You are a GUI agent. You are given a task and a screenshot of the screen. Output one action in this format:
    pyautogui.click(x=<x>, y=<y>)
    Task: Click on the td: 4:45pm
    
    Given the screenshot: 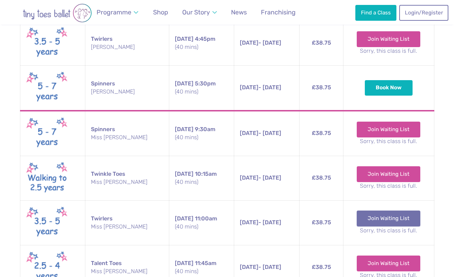 What is the action you would take?
    pyautogui.click(x=202, y=43)
    